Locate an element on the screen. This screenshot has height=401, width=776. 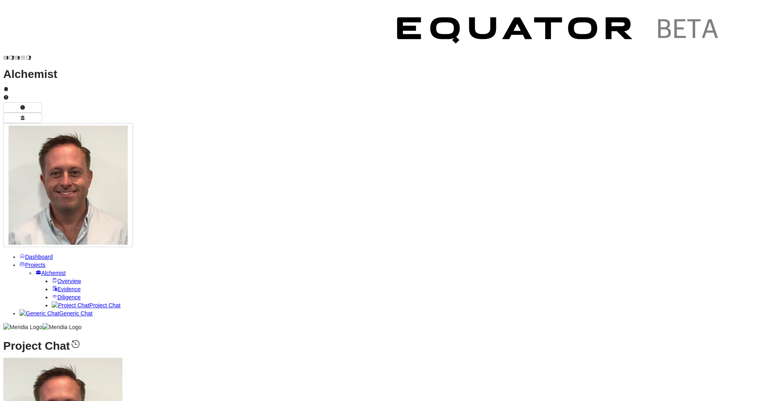
span: Evidence is located at coordinates (69, 289).